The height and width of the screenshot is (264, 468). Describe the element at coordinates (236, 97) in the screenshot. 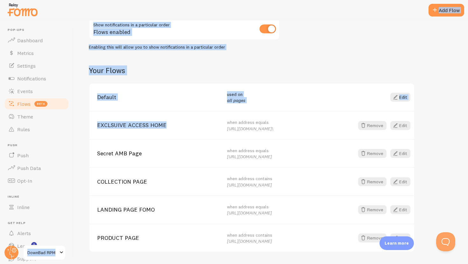

I see `span: used on` at that location.